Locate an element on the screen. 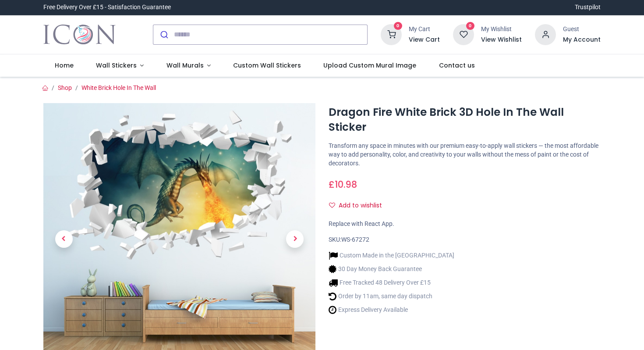 This screenshot has width=644, height=350. li: Free Tracked 48 Delivery Over £15 is located at coordinates (391, 283).